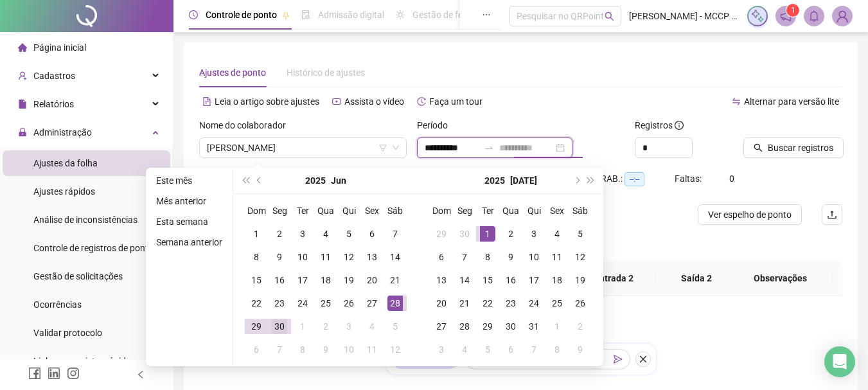  Describe the element at coordinates (580, 350) in the screenshot. I see `td: 2025-08-09` at that location.